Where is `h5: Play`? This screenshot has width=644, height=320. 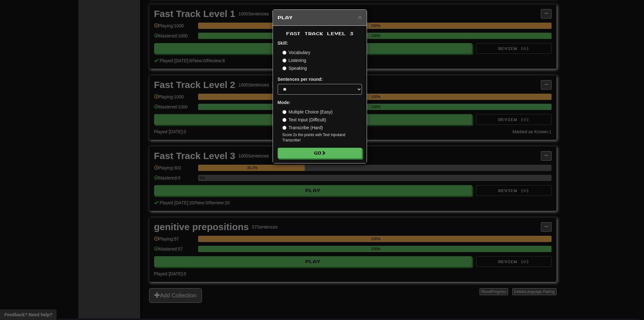
h5: Play is located at coordinates (320, 18).